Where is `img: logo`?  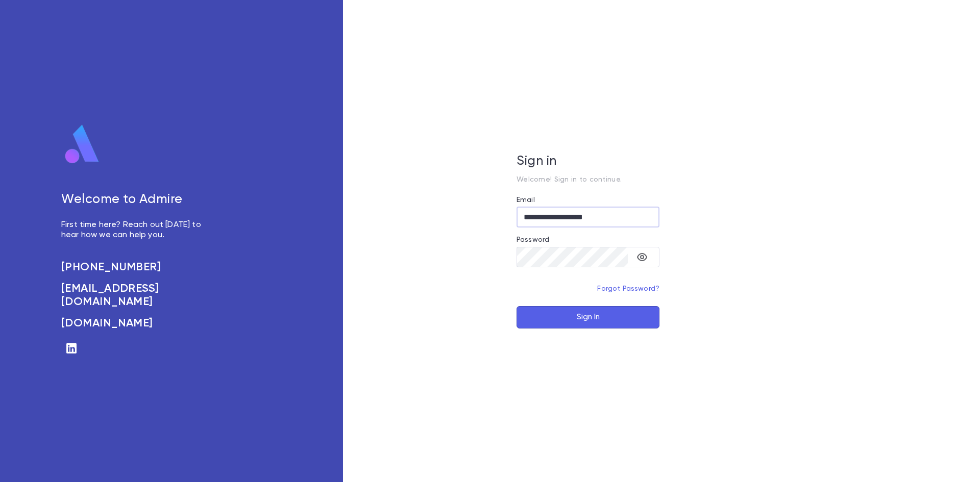 img: logo is located at coordinates (82, 144).